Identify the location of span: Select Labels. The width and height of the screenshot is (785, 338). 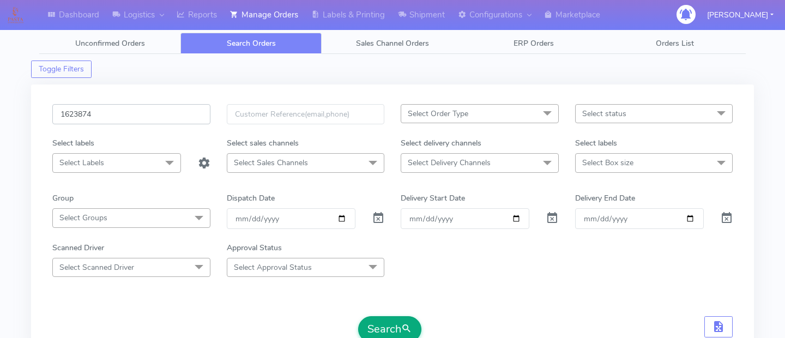
(82, 162).